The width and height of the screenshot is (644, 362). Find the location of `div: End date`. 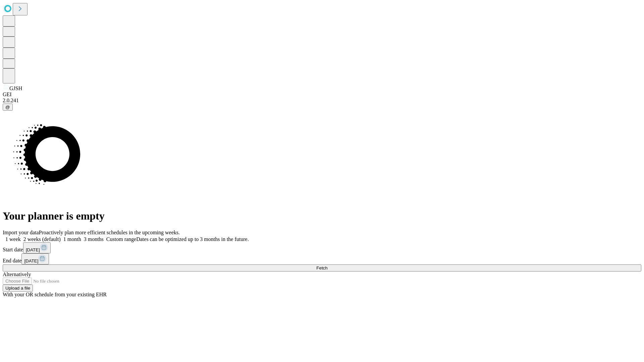

div: End date is located at coordinates (322, 259).